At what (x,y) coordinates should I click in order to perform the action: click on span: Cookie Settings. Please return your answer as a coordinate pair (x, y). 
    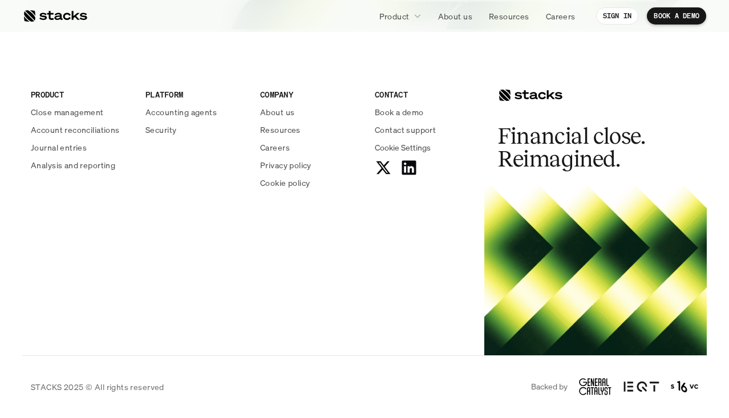
    Looking at the image, I should click on (403, 147).